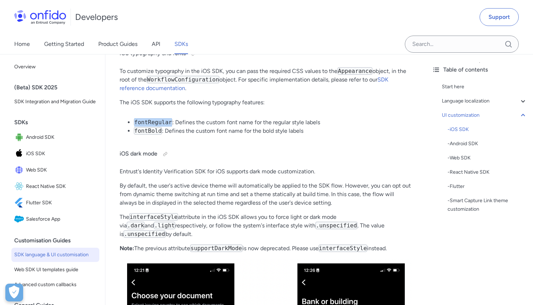  What do you see at coordinates (61, 187) in the screenshot?
I see `span: React Native SDK` at bounding box center [61, 187].